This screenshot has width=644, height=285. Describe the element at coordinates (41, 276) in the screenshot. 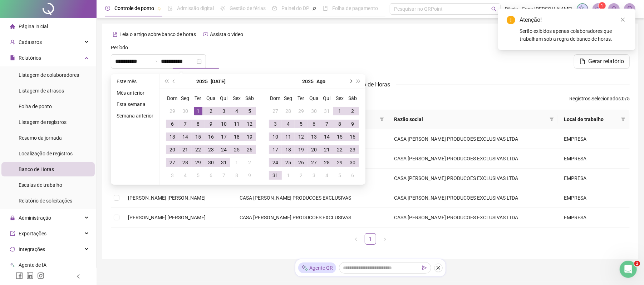

I see `span: instagram` at that location.